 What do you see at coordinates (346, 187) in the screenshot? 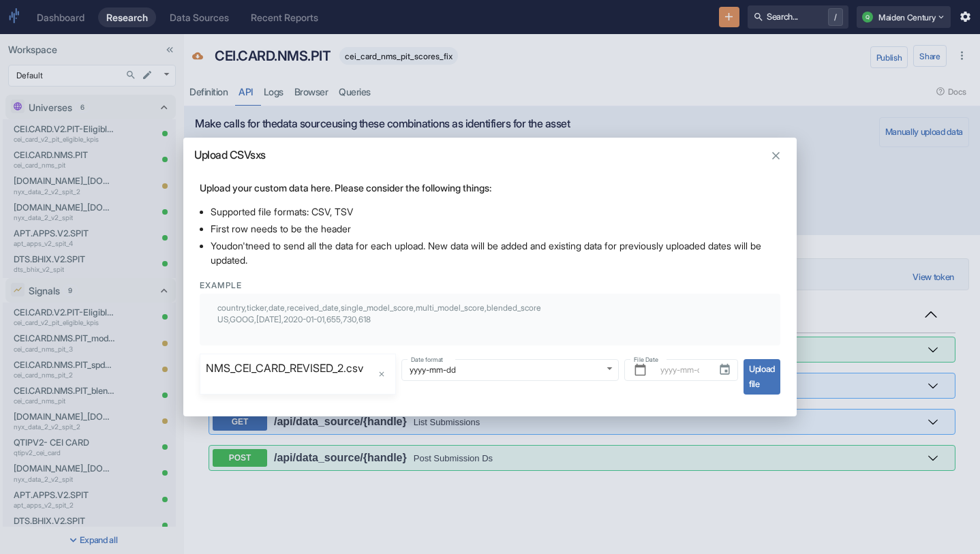
I see `strong: Upload your custom data here. Please consider the following things:` at bounding box center [346, 187].